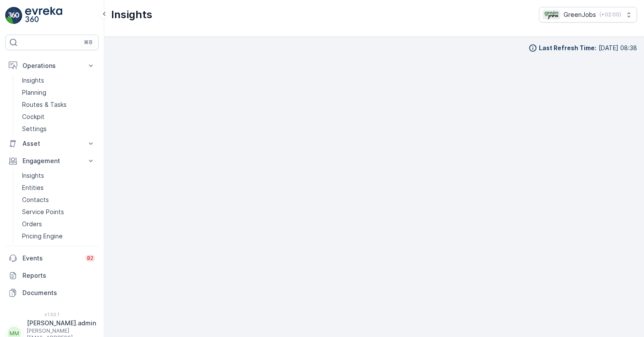 Image resolution: width=644 pixels, height=337 pixels. I want to click on p: Reports, so click(59, 276).